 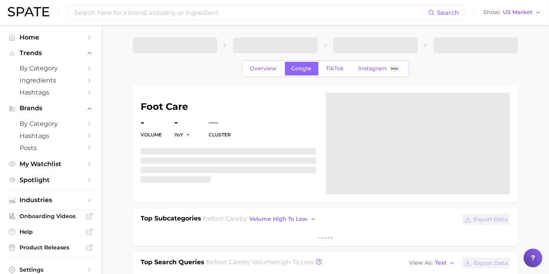 What do you see at coordinates (51, 148) in the screenshot?
I see `a: Posts` at bounding box center [51, 148].